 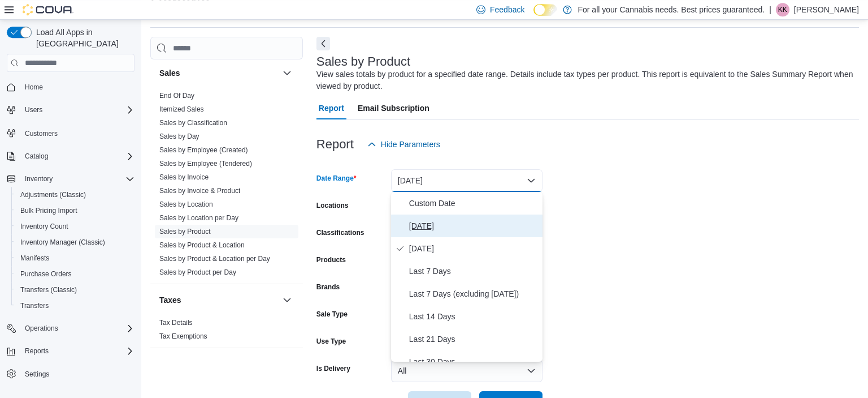 What do you see at coordinates (202, 245) in the screenshot?
I see `span: Sales by Product & Location` at bounding box center [202, 245].